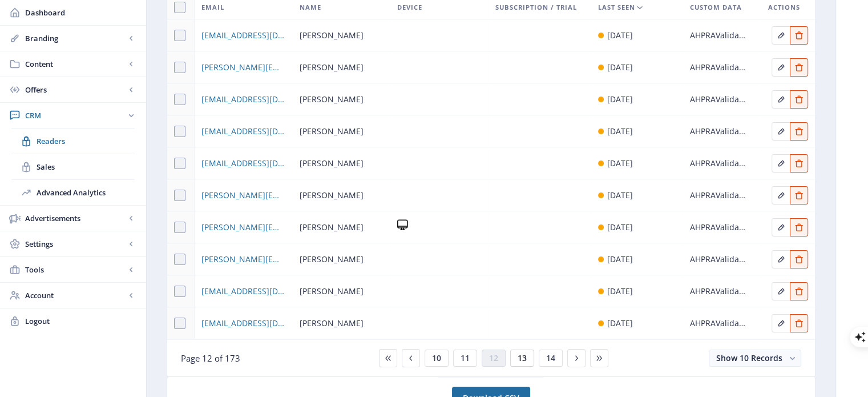 The height and width of the screenshot is (397, 868). What do you see at coordinates (75, 38) in the screenshot?
I see `span: Branding` at bounding box center [75, 38].